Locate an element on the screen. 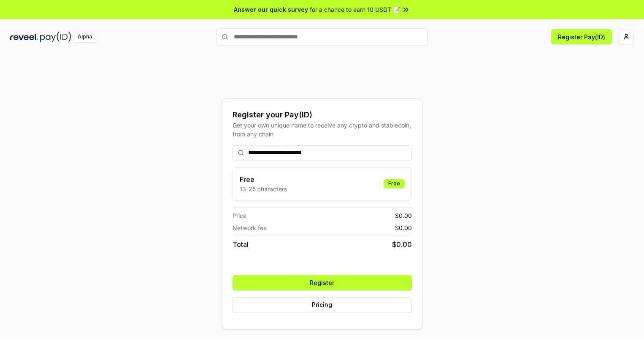  div: Register your Pay(ID) is located at coordinates (322, 115).